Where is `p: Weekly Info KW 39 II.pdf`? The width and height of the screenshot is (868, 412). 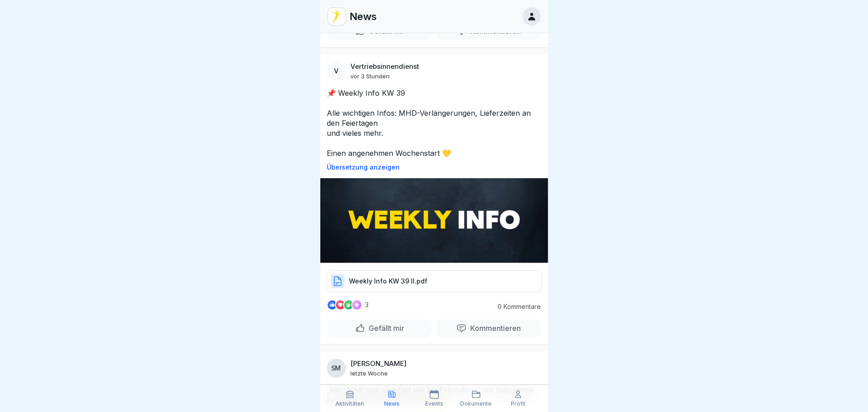 p: Weekly Info KW 39 II.pdf is located at coordinates (388, 281).